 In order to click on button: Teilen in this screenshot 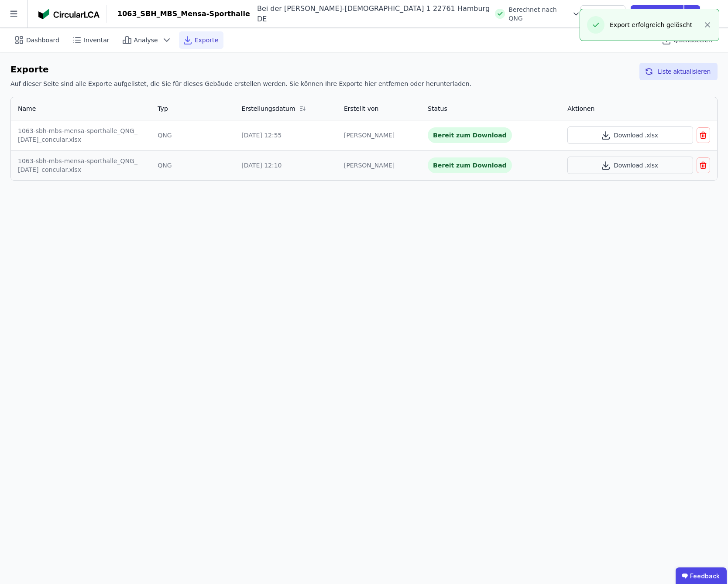, I will do `click(602, 14)`.